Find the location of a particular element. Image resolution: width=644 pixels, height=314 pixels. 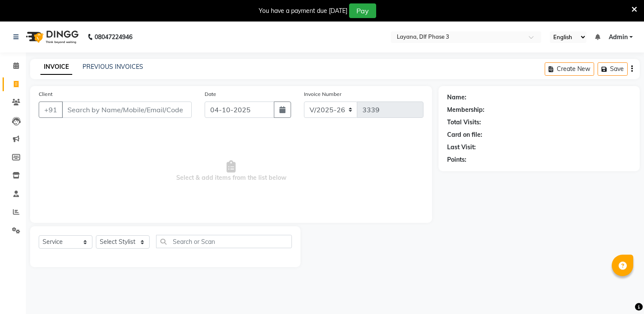

b: 08047224946 is located at coordinates (113, 37).